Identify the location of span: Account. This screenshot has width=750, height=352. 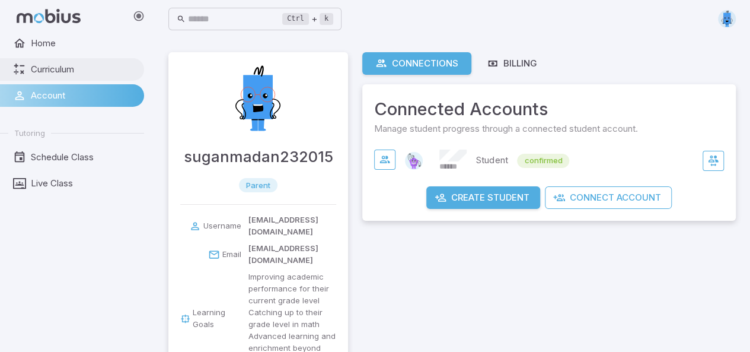
(83, 96).